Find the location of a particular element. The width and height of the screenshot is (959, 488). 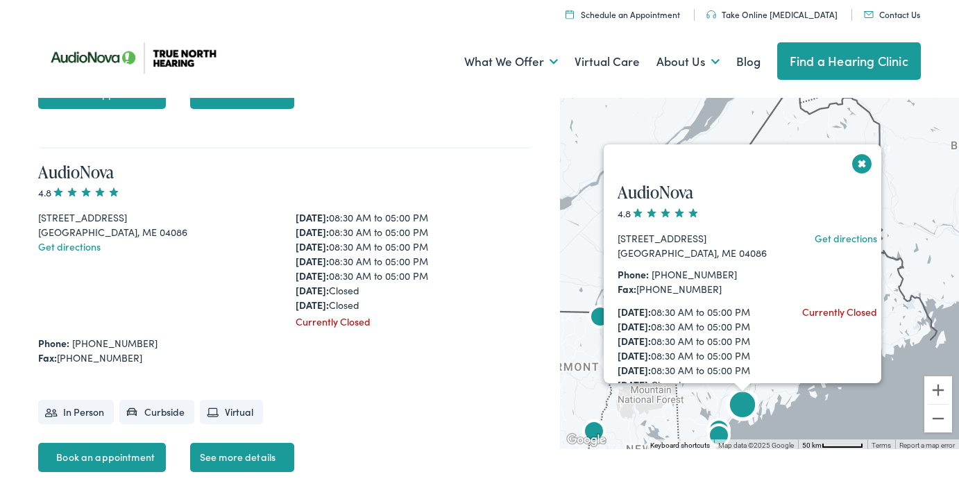

a: Terms (opens in new tab) is located at coordinates (881, 445).